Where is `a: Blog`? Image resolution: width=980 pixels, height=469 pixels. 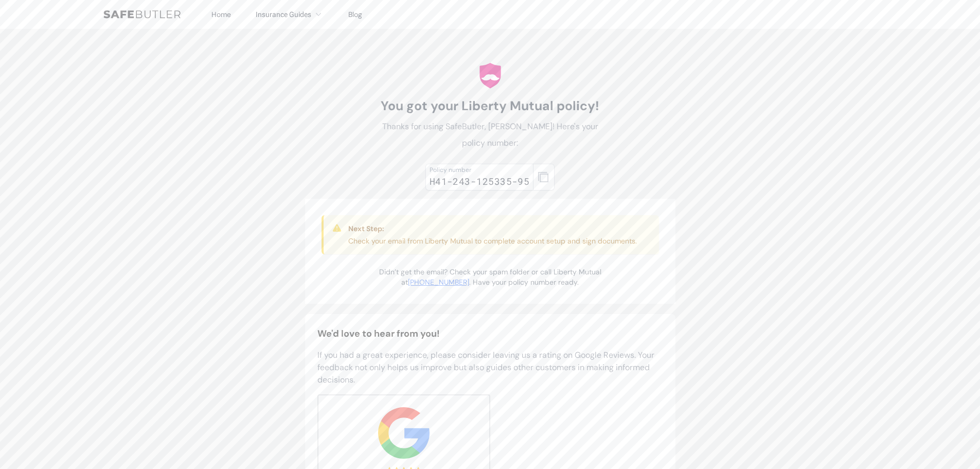 a: Blog is located at coordinates (355, 15).